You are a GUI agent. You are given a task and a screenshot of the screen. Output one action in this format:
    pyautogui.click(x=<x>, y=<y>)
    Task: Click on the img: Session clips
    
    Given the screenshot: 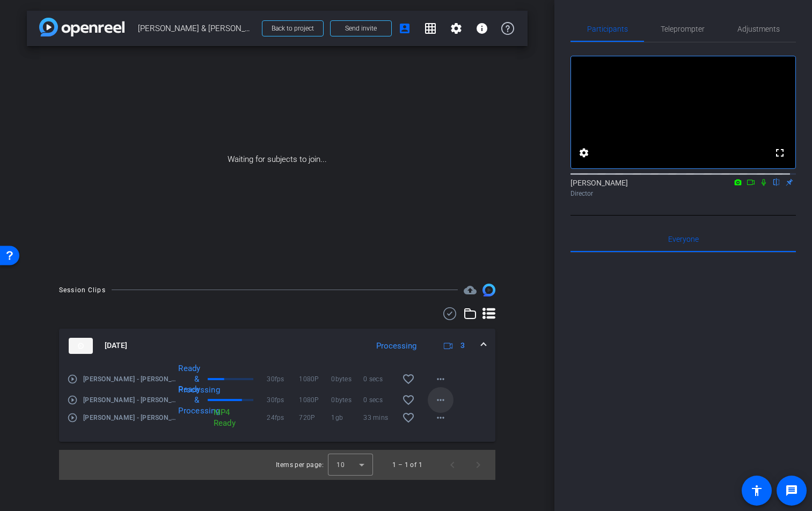 What is the action you would take?
    pyautogui.click(x=489, y=290)
    